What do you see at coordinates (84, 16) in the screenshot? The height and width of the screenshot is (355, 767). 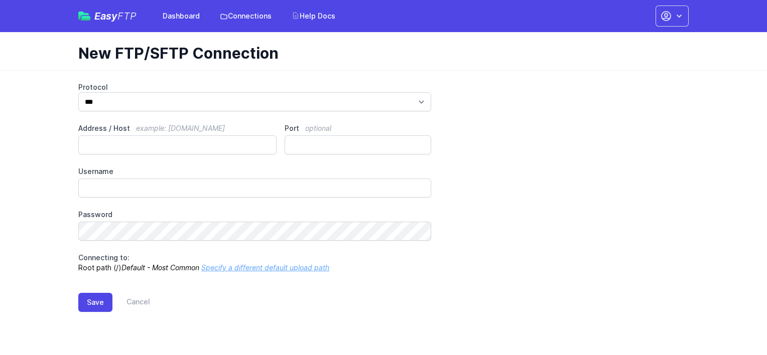 I see `img: easyftp_logo.png` at bounding box center [84, 16].